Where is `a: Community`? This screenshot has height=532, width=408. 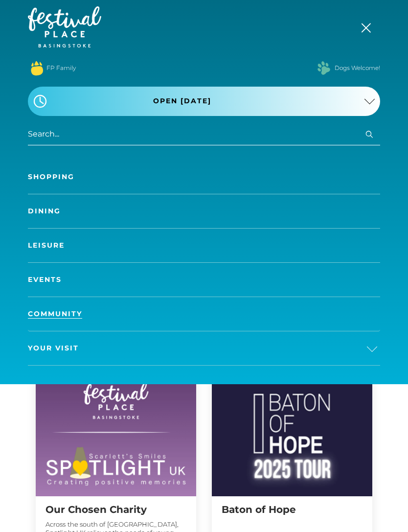
a: Community is located at coordinates (204, 314).